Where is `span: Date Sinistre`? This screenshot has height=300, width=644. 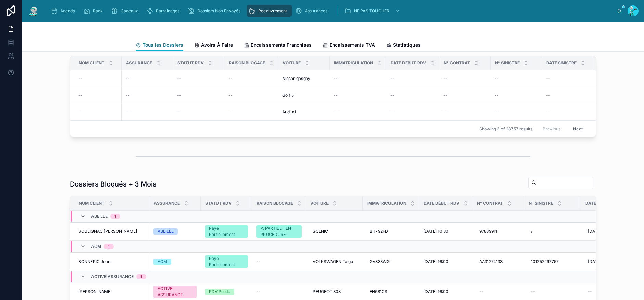
span: Date Sinistre is located at coordinates (562, 63).